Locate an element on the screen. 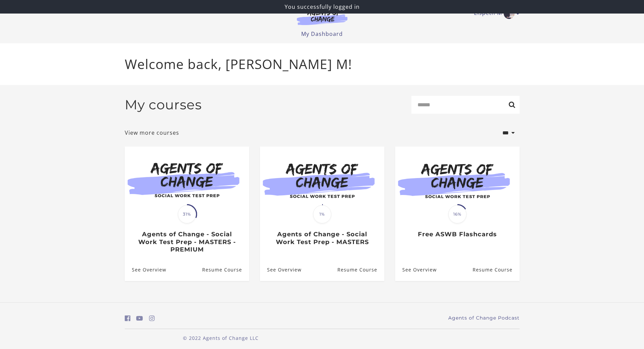 This screenshot has height=349, width=644. h3: Free ASWB Flashcards is located at coordinates (457, 234).